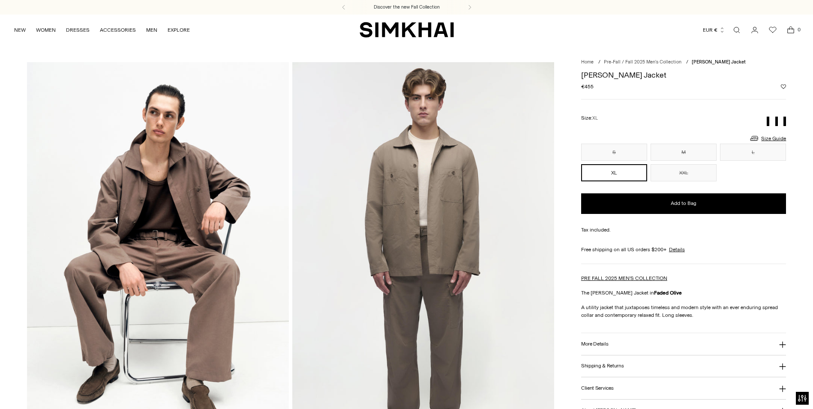 This screenshot has width=813, height=409. Describe the element at coordinates (683, 204) in the screenshot. I see `button: Add to Bag` at that location.